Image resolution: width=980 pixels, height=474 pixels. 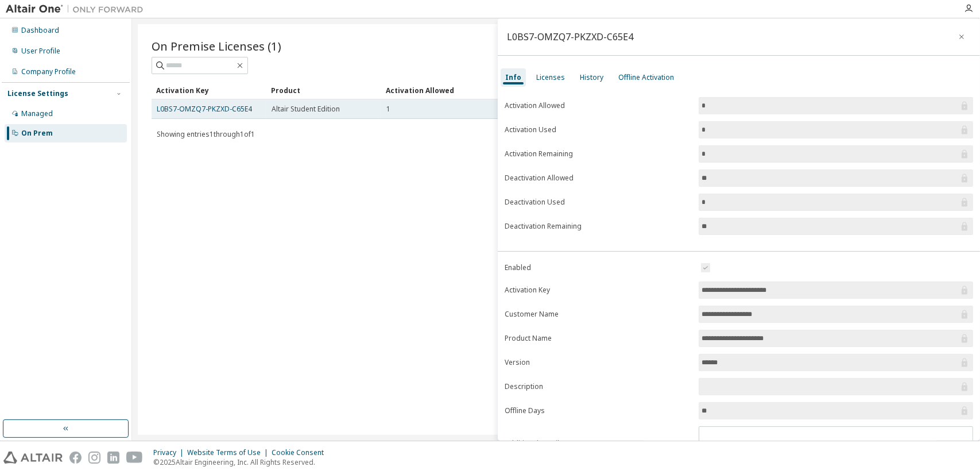 I want to click on label: Additional Details, so click(x=598, y=443).